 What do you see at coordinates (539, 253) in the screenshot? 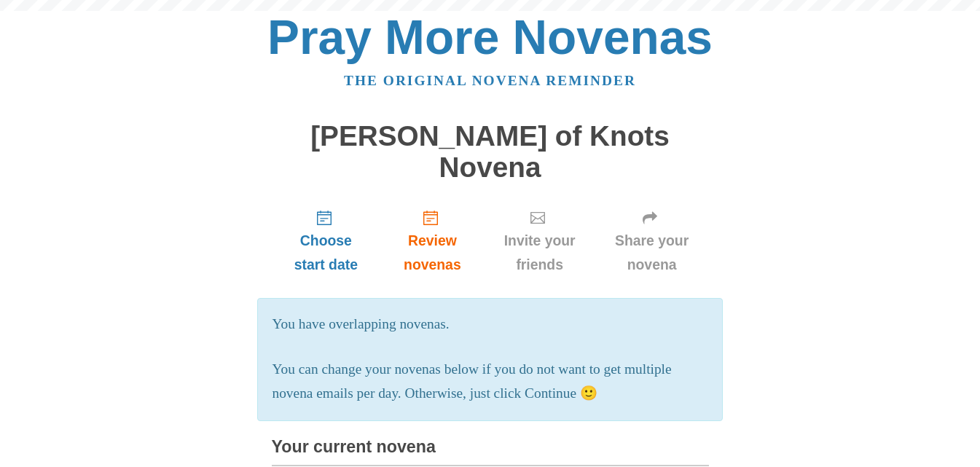
I see `span: Invite your friends` at bounding box center [539, 253].